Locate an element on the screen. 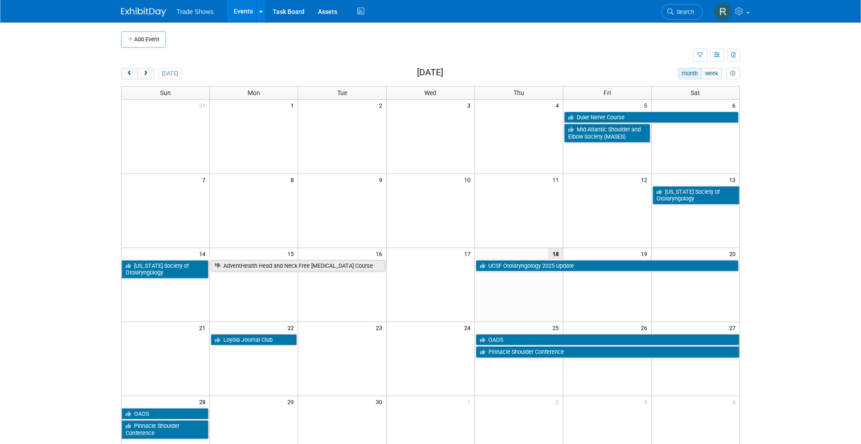 This screenshot has height=444, width=861. span: 6 is located at coordinates (735, 105).